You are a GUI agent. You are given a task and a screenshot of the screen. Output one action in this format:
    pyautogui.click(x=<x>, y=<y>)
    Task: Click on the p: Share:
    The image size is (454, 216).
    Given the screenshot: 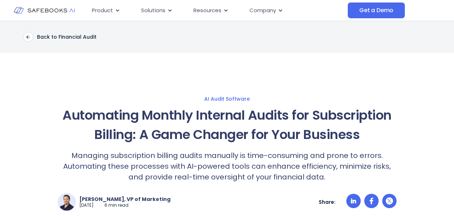 What is the action you would take?
    pyautogui.click(x=327, y=202)
    